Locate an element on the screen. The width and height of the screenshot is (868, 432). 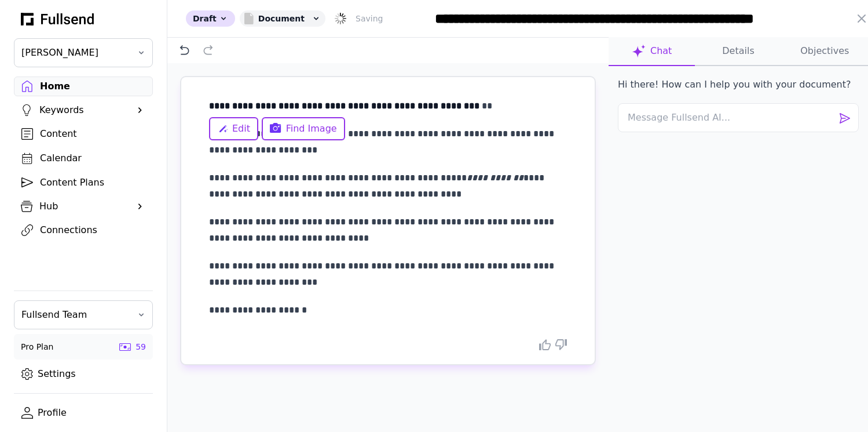
span: Edit is located at coordinates (241, 129).